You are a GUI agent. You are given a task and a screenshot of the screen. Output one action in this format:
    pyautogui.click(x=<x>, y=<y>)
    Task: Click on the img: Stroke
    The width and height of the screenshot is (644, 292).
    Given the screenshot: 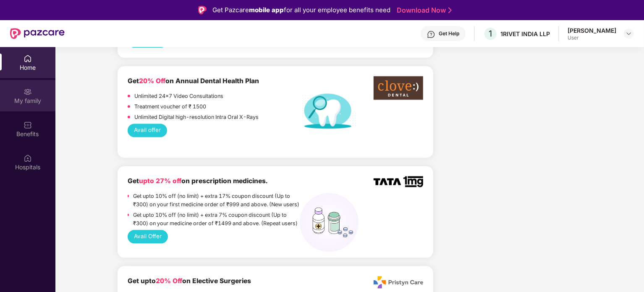 What is the action you would take?
    pyautogui.click(x=450, y=10)
    